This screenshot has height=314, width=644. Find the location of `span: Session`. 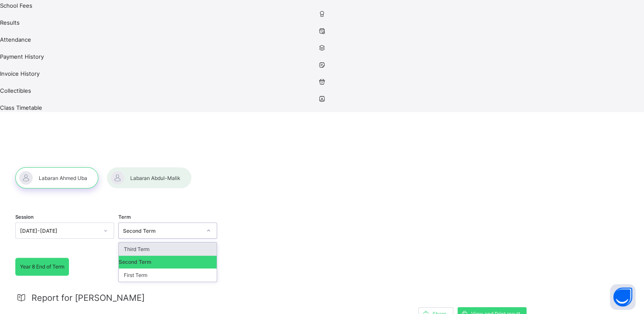

span: Session is located at coordinates (24, 217).